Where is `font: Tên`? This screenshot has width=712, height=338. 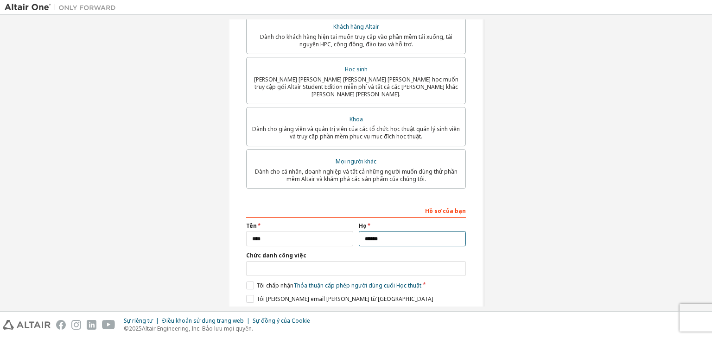 font: Tên is located at coordinates (251, 226).